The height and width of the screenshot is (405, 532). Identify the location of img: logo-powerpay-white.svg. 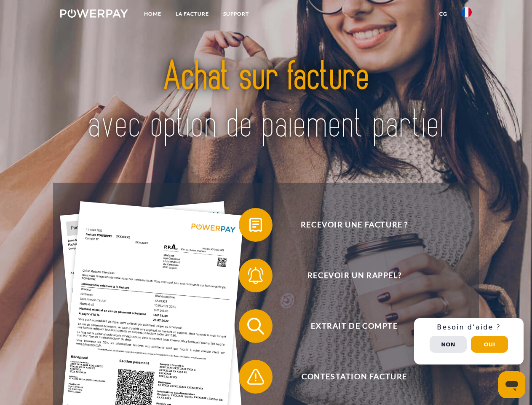
(94, 13).